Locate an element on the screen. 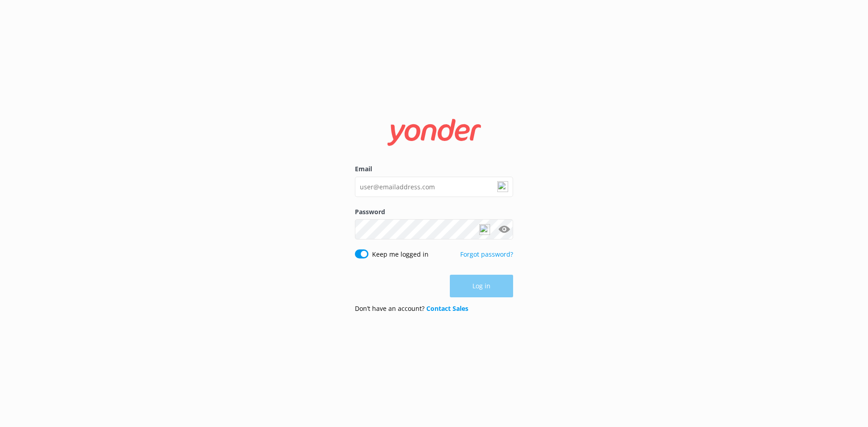 This screenshot has width=868, height=427. label: Keep me logged in is located at coordinates (400, 254).